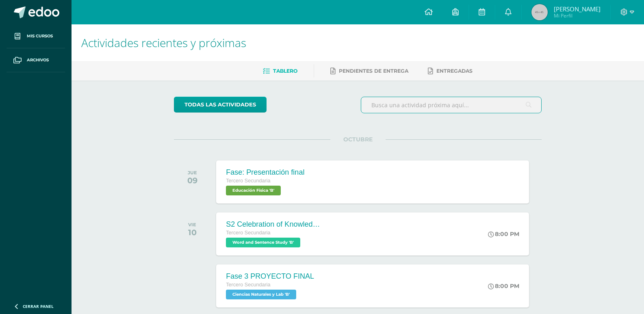 This screenshot has height=314, width=644. I want to click on span: Mi Perfil, so click(577, 16).